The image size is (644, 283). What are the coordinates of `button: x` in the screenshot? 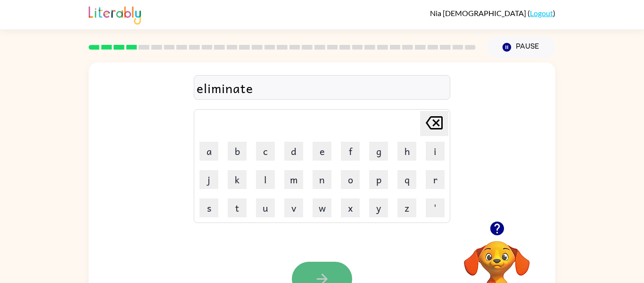 It's located at (350, 208).